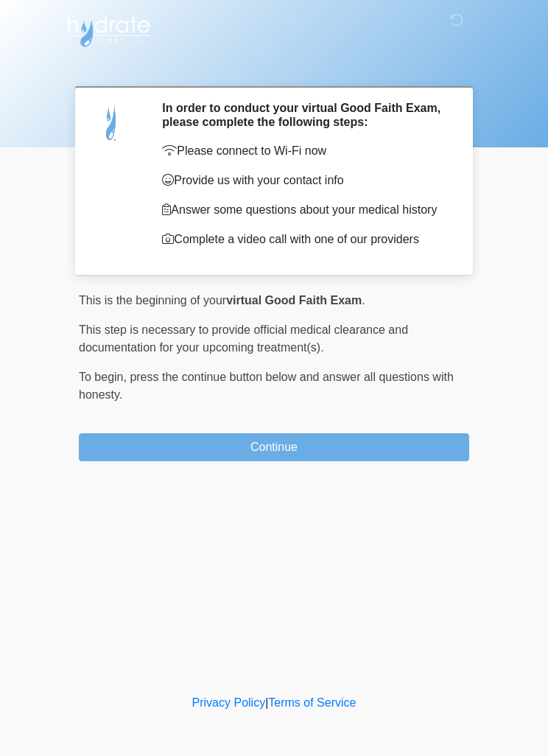 The width and height of the screenshot is (548, 756). Describe the element at coordinates (274, 447) in the screenshot. I see `button: Continue` at that location.